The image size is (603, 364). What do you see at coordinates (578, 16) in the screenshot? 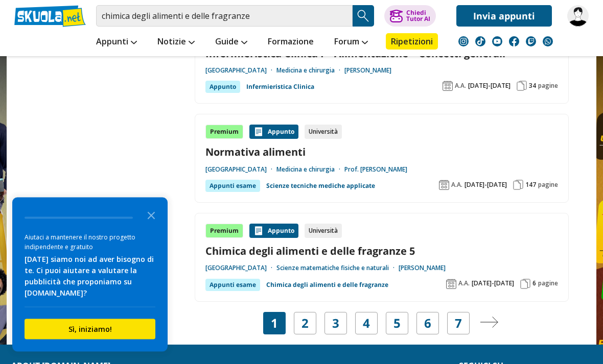
I see `img: beacapezzioli` at bounding box center [578, 16].